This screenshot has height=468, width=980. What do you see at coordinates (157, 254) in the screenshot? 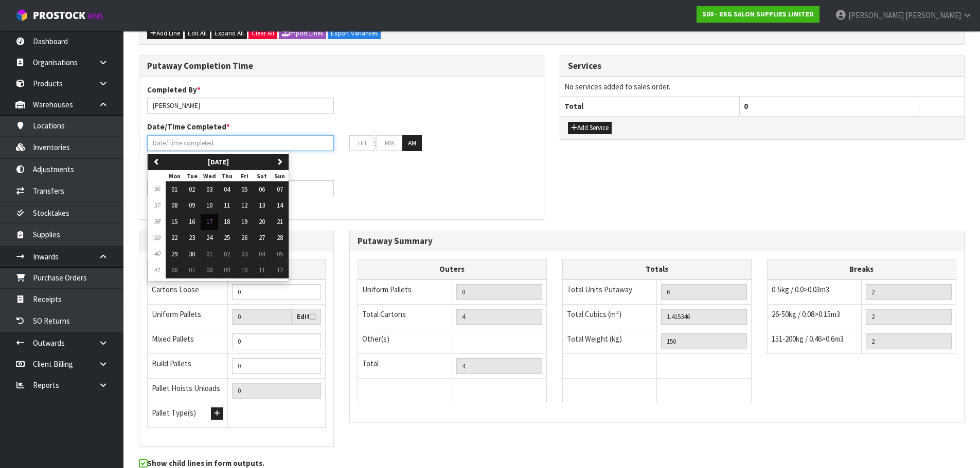
I see `em: 40` at bounding box center [157, 254].